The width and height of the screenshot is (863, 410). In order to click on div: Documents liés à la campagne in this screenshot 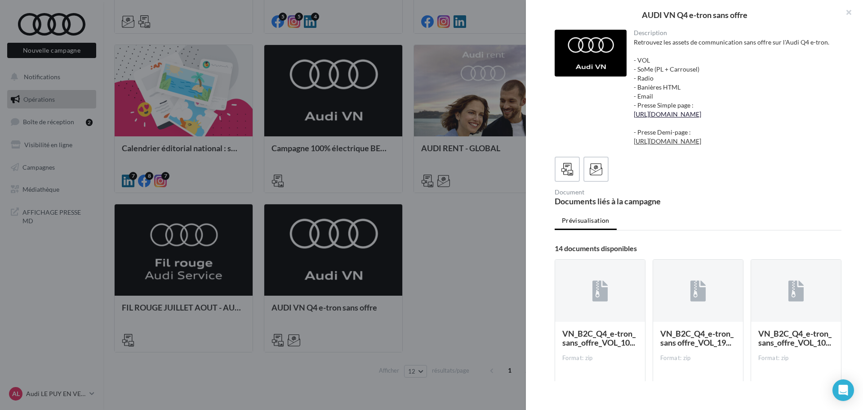, I will do `click(625, 201)`.